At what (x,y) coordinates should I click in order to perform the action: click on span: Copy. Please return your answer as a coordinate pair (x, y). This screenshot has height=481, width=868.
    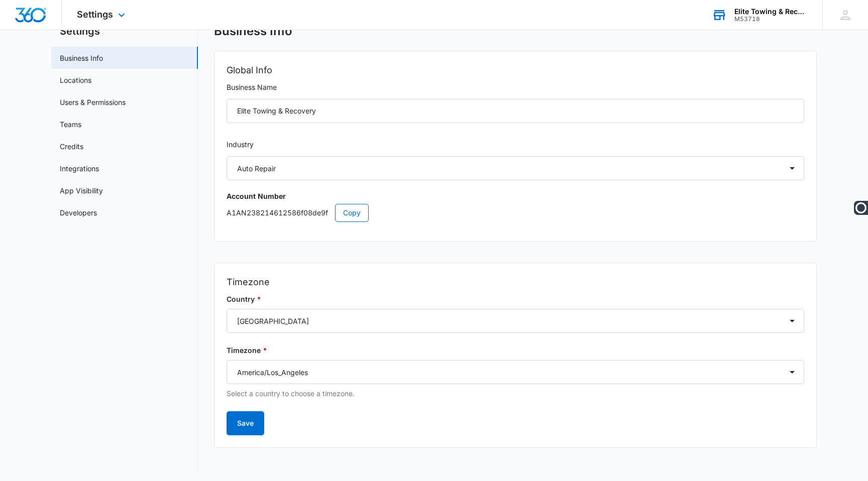
    Looking at the image, I should click on (352, 213).